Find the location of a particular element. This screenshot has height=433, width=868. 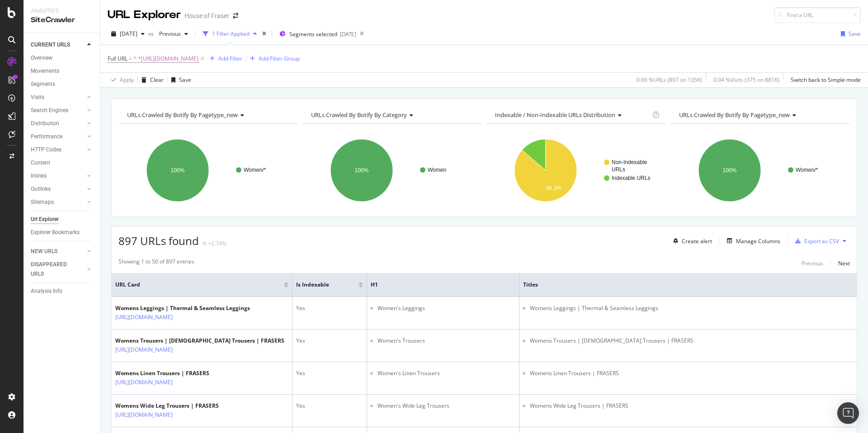

div: SiteCrawler is located at coordinates (62, 20).